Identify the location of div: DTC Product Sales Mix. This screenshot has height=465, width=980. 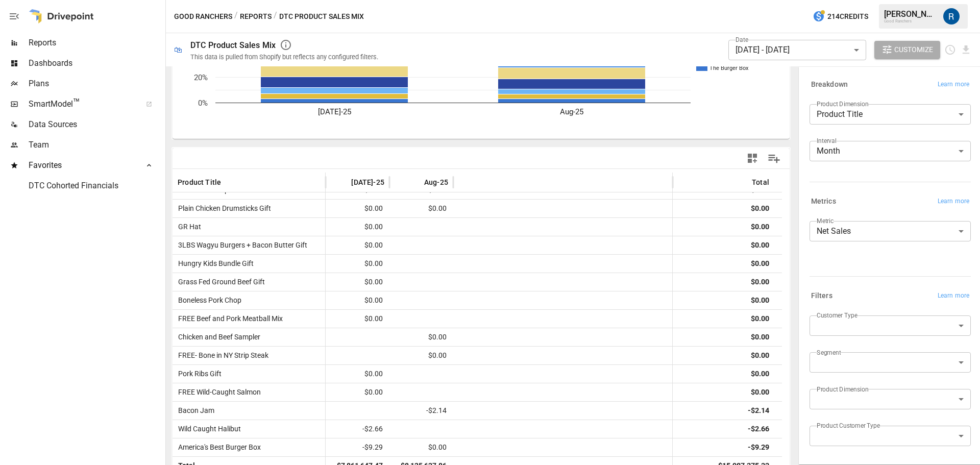
(233, 45).